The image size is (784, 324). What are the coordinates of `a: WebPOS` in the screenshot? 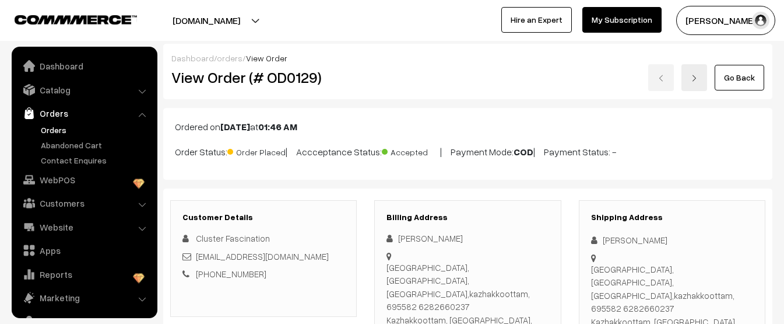 It's located at (84, 180).